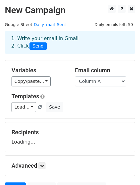 Image resolution: width=140 pixels, height=185 pixels. I want to click on div: 1. Write your email in Gmail 2. Click, so click(70, 42).